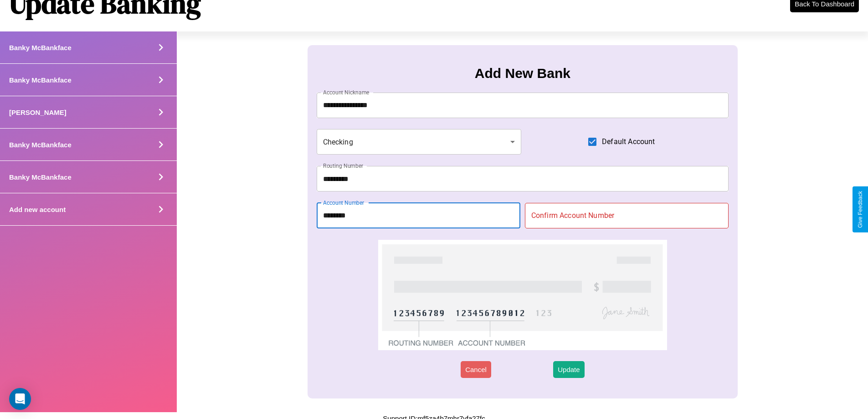 This screenshot has height=419, width=868. I want to click on img: check, so click(522, 295).